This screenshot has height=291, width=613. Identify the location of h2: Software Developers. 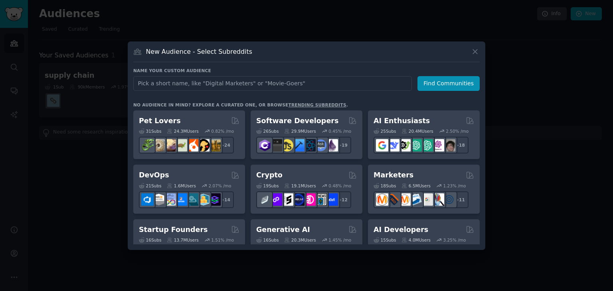
(297, 121).